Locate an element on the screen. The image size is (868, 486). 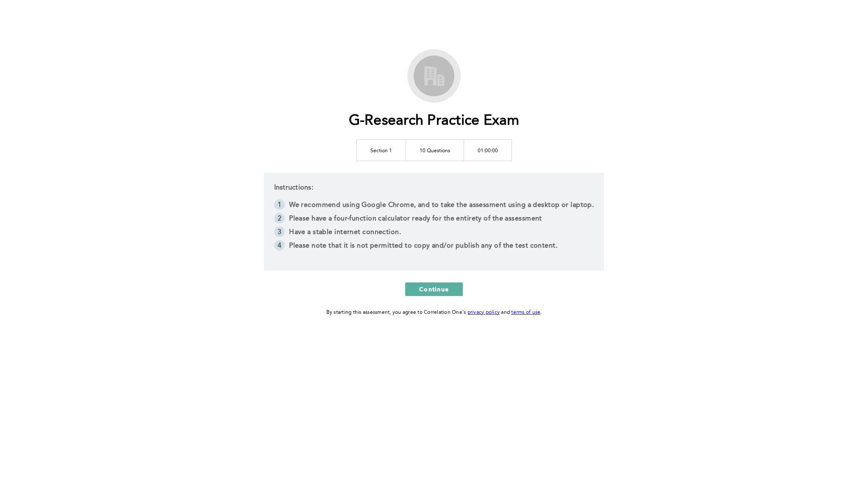
div: Instructions: is located at coordinates (434, 222).